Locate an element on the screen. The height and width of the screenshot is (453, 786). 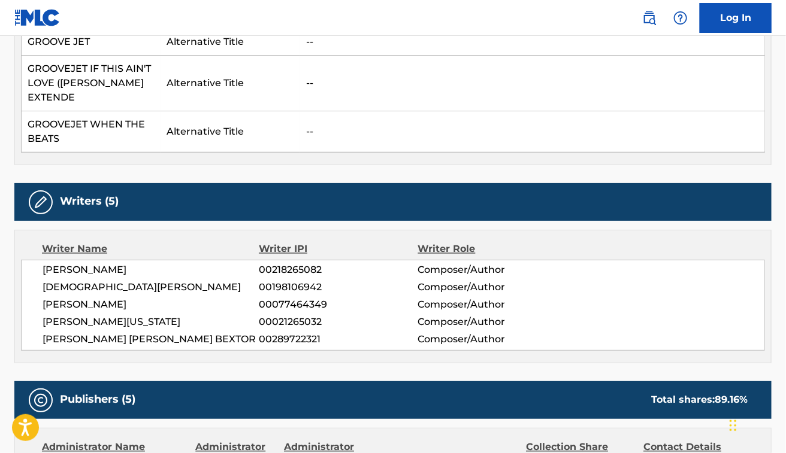
span: 89.16 % is located at coordinates (731, 400).